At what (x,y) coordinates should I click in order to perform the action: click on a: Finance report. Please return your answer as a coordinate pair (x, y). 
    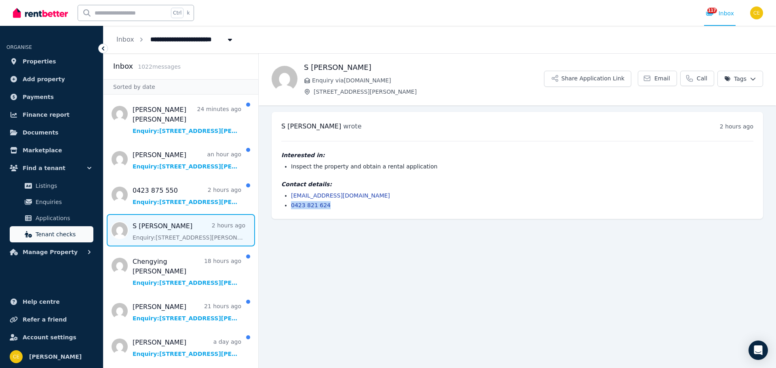
    Looking at the image, I should click on (51, 115).